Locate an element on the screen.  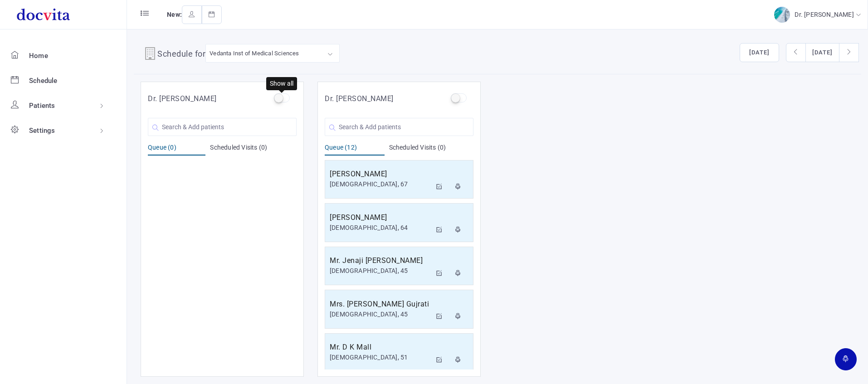
div: Queue (12) is located at coordinates (355, 149).